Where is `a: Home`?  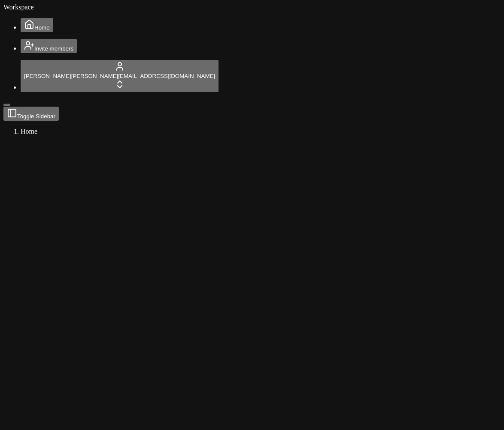
a: Home is located at coordinates (37, 27).